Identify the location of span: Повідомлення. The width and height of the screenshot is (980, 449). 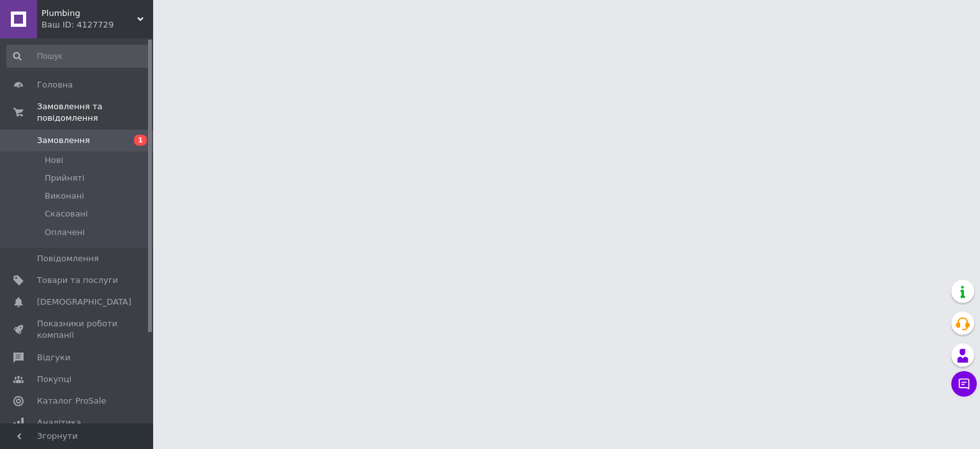
(68, 259).